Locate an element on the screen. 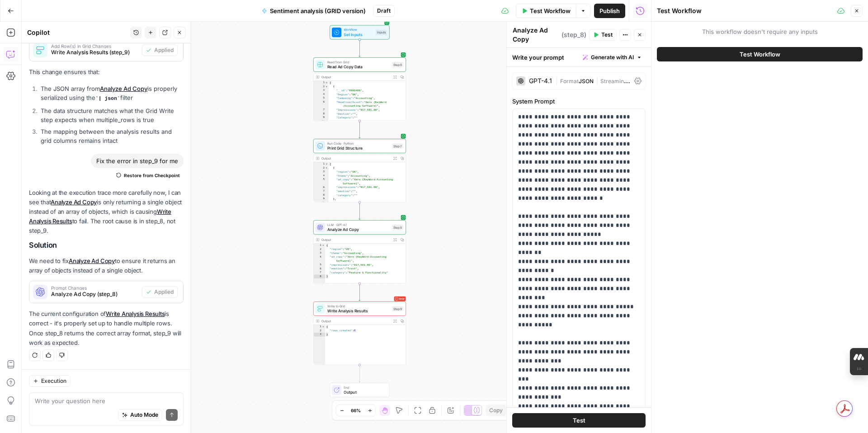 The width and height of the screenshot is (868, 433). div: Step 8 is located at coordinates (397, 227).